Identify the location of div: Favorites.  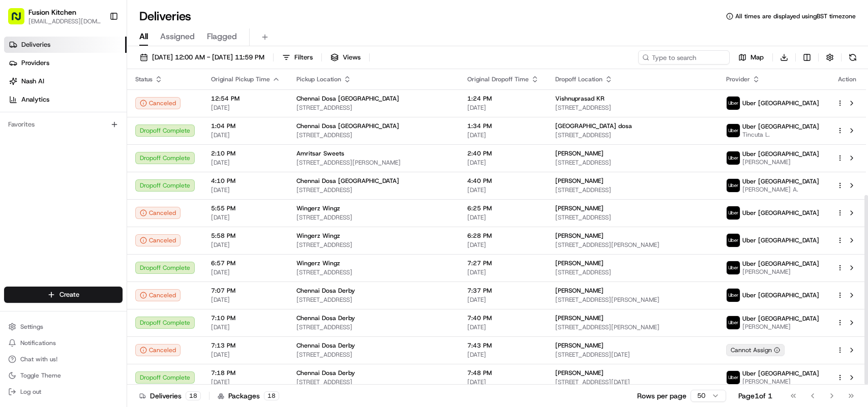
(63, 124).